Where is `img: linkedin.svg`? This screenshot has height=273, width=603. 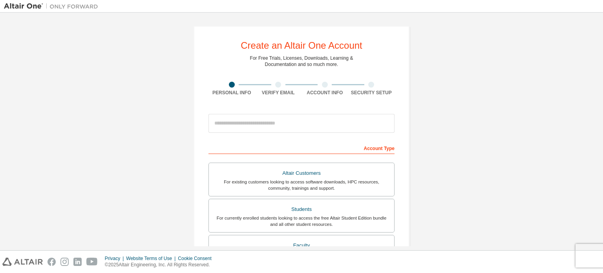 img: linkedin.svg is located at coordinates (77, 261).